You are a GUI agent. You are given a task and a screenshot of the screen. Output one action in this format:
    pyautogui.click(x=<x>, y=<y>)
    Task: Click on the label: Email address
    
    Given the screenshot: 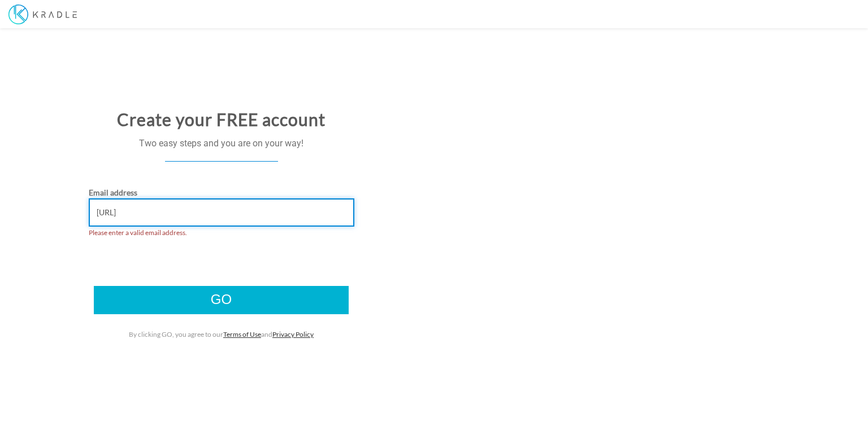 What is the action you would take?
    pyautogui.click(x=113, y=193)
    